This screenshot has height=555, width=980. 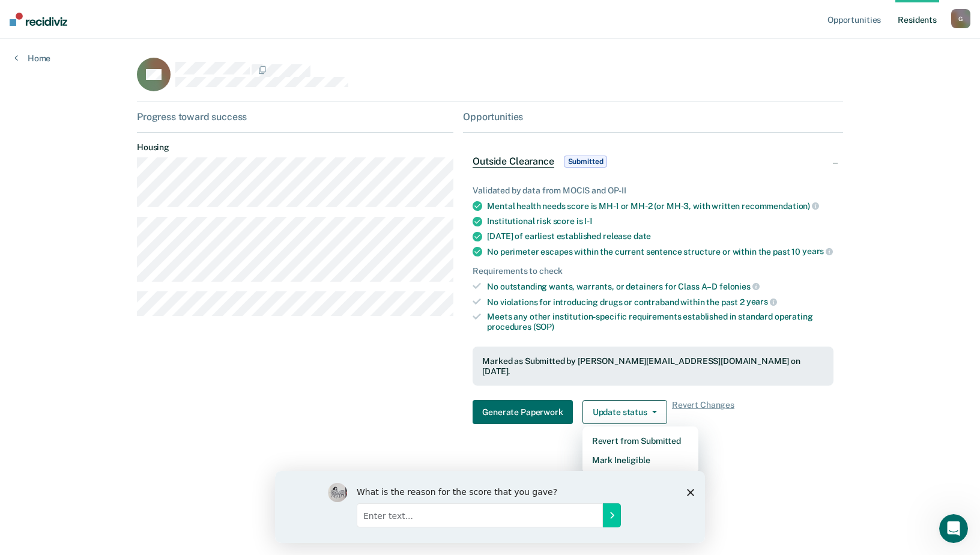 What do you see at coordinates (523, 412) in the screenshot?
I see `button: Generate Paperwork` at bounding box center [523, 412].